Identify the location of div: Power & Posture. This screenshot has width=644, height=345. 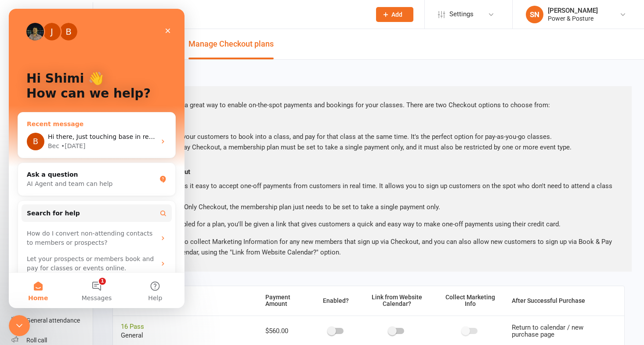
(573, 19).